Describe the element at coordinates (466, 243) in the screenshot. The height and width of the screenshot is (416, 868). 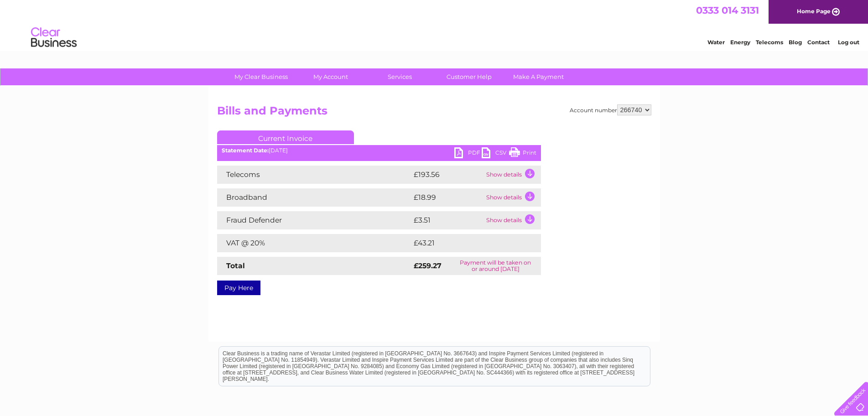
I see `td: £43.21` at that location.